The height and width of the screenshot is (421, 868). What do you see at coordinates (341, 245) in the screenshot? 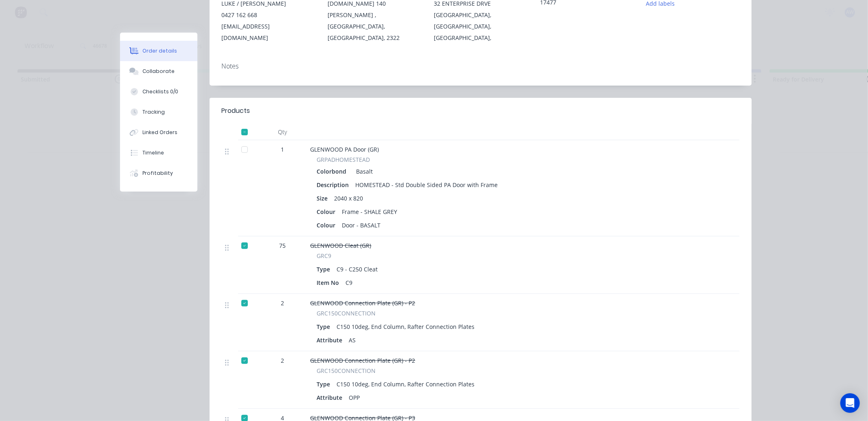
I see `span: GLENWOOD Cleat (GR)` at bounding box center [341, 245].